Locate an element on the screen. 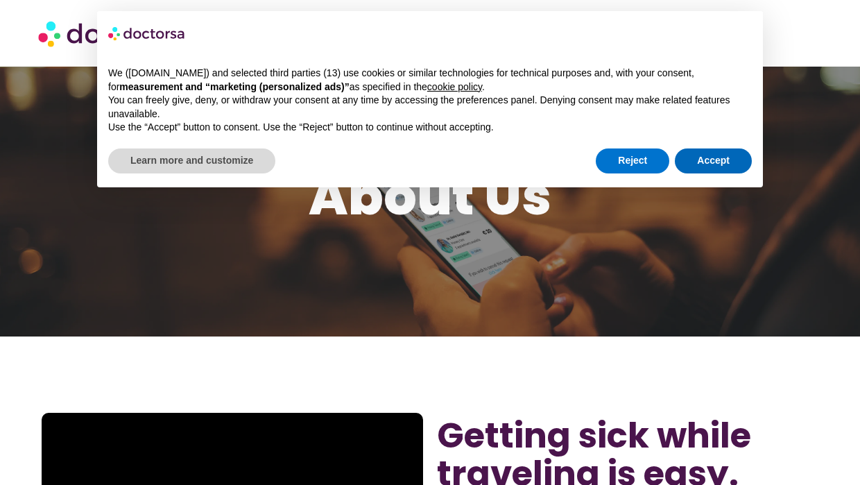 Image resolution: width=860 pixels, height=485 pixels. p: Use the “Accept” button to consent. Use the “Reject” button to continue without accepting. is located at coordinates (430, 128).